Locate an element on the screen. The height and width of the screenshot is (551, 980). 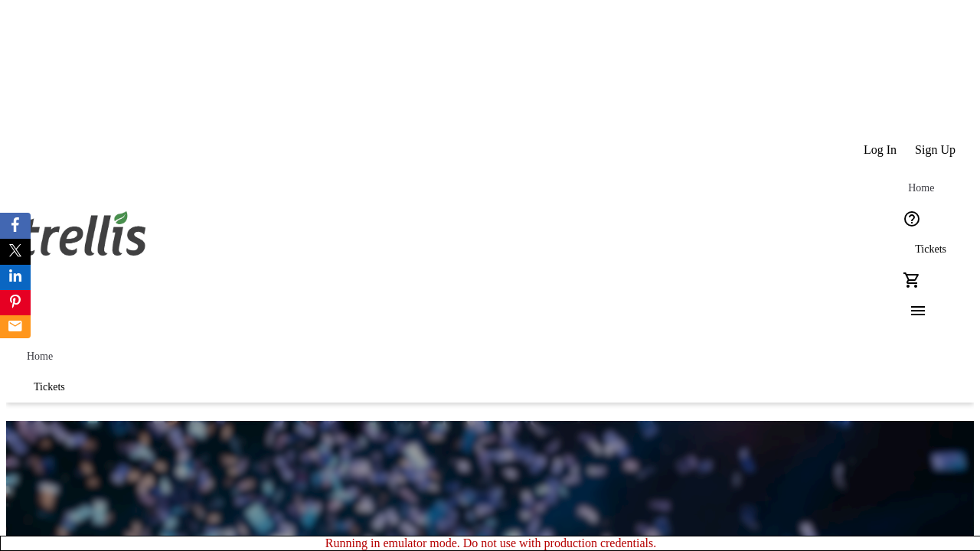
button: Sign Up is located at coordinates (935, 150).